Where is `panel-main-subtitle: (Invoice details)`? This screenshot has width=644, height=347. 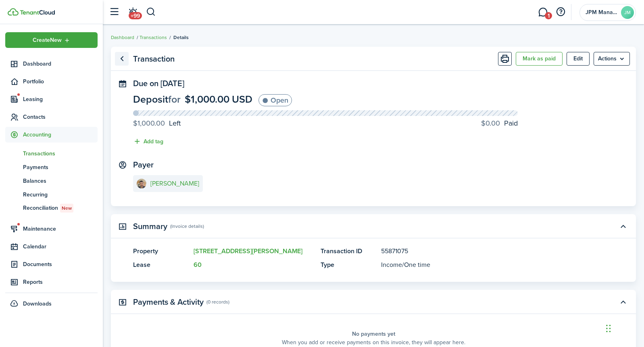 panel-main-subtitle: (Invoice details) is located at coordinates (187, 226).